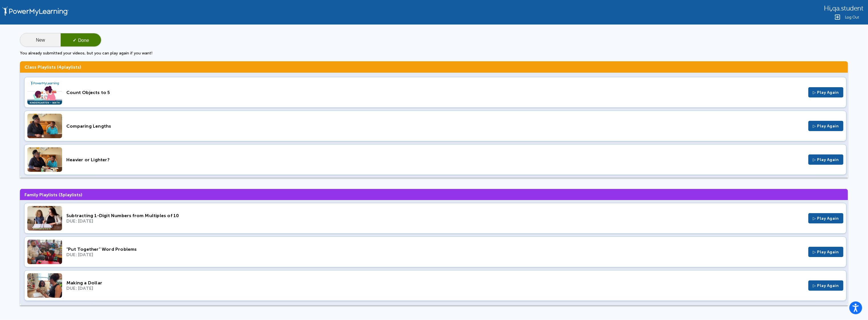 The height and width of the screenshot is (320, 868). I want to click on div: Making a Dollar, so click(435, 282).